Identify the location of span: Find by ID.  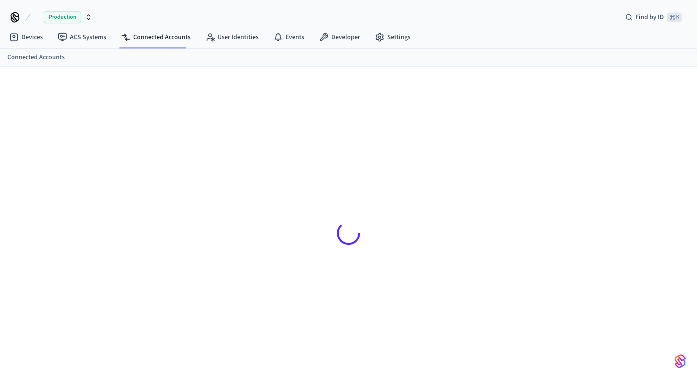
(649, 17).